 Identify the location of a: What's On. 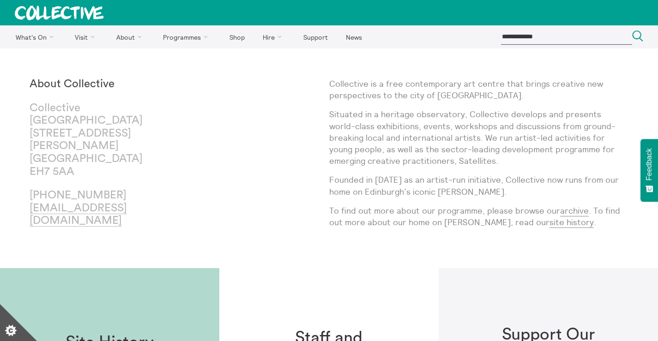
(36, 37).